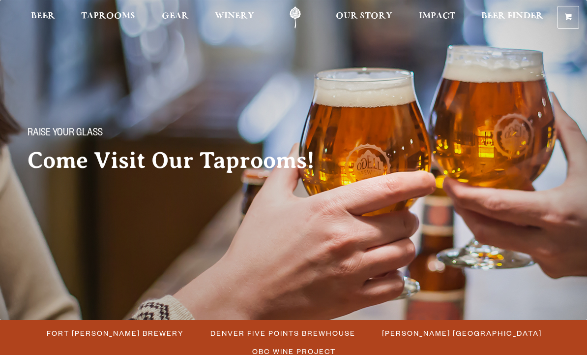 The height and width of the screenshot is (355, 587). I want to click on span: Our Story, so click(364, 16).